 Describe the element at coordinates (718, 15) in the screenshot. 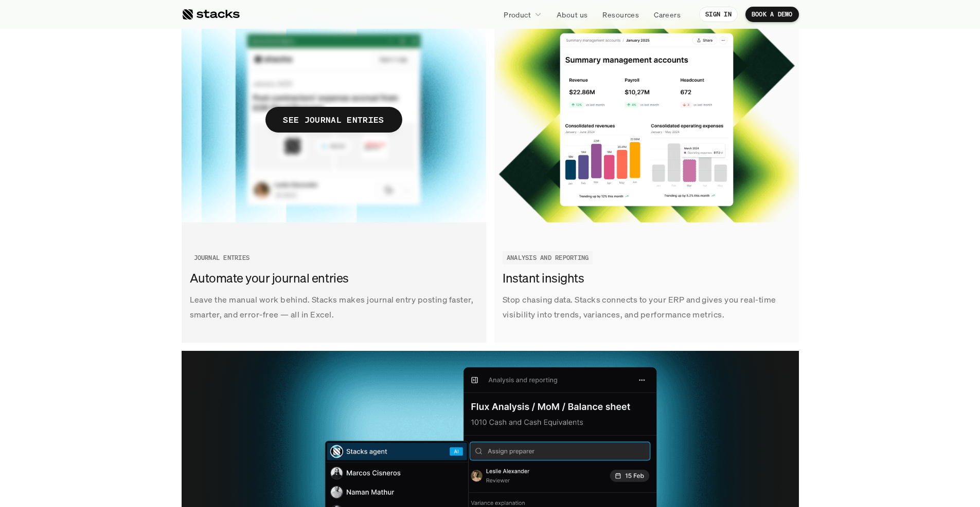

I see `a: SIGN IN` at that location.